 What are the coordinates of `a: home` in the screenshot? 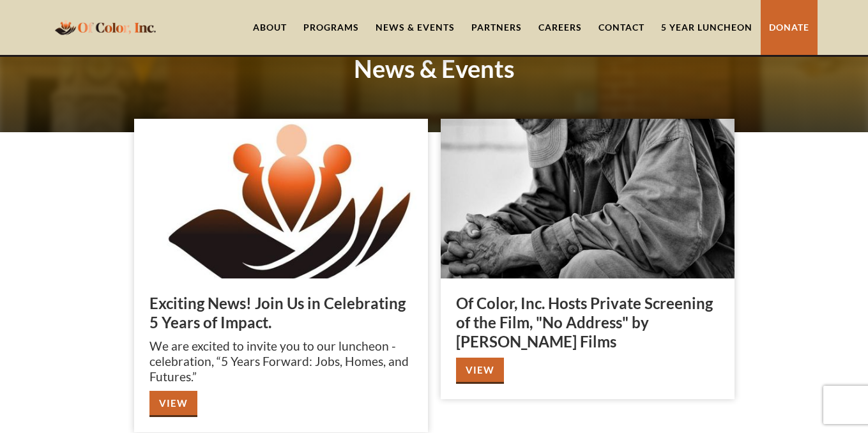 It's located at (105, 27).